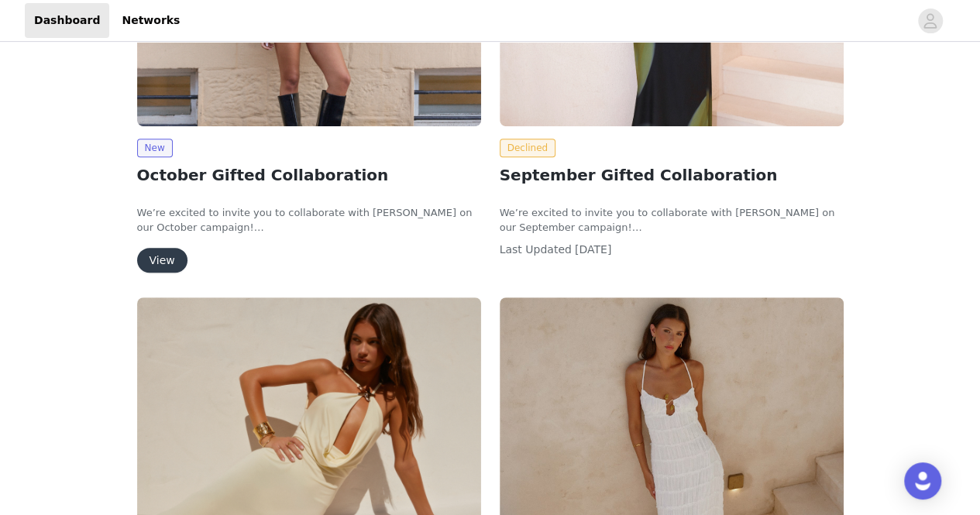 The height and width of the screenshot is (515, 980). I want to click on a: Dashboard, so click(66, 20).